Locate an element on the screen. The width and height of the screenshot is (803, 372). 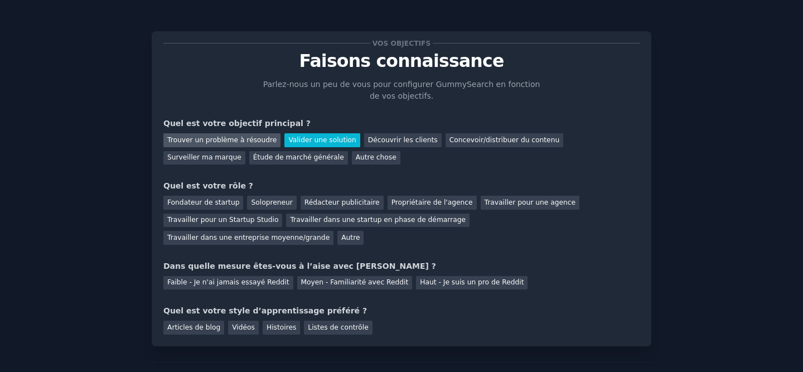
font: Surveiller ma marque is located at coordinates (204, 157).